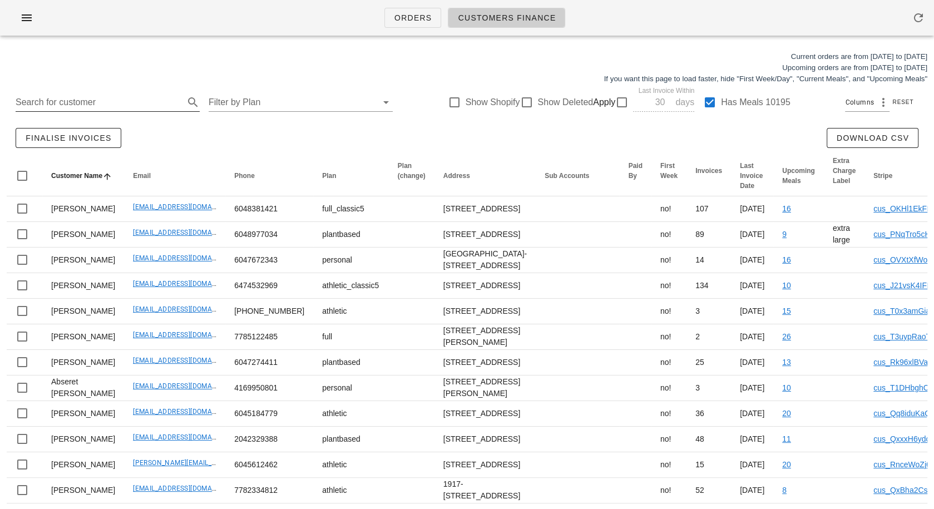 The width and height of the screenshot is (934, 509). I want to click on div: Filter by Plan, so click(300, 102).